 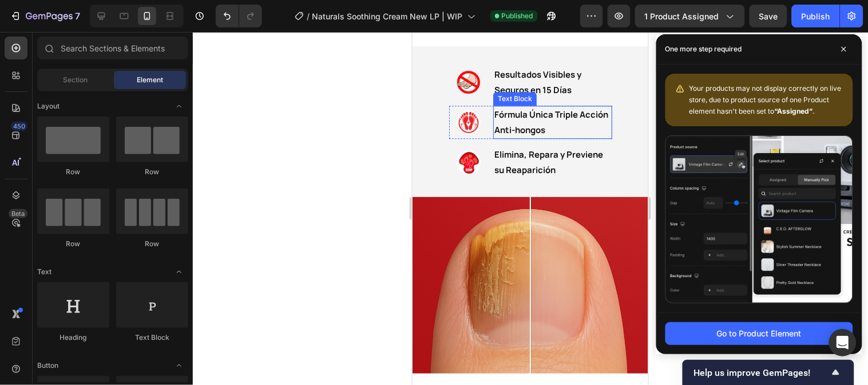 What do you see at coordinates (690, 16) in the screenshot?
I see `button: 1 product assigned` at bounding box center [690, 16].